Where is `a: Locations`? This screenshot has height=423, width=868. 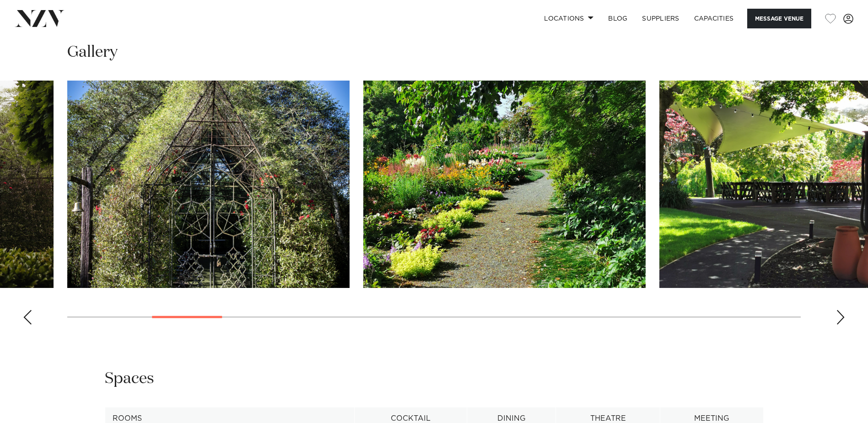 a: Locations is located at coordinates (568, 18).